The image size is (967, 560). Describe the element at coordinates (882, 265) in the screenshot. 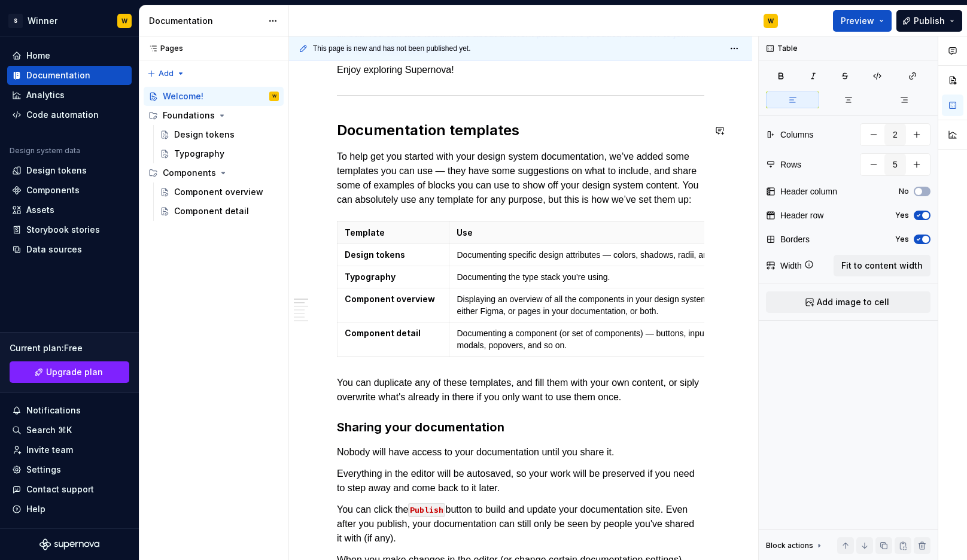

I see `button: Fit to content width` at that location.